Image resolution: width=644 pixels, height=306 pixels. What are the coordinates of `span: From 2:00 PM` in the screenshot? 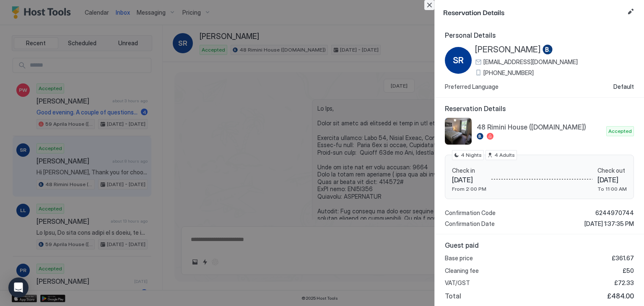 It's located at (469, 189).